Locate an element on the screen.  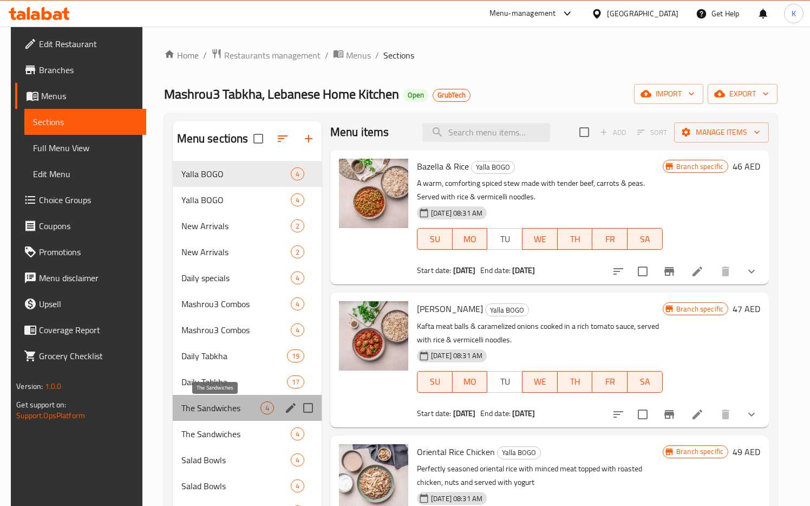
button: WE is located at coordinates (540, 239).